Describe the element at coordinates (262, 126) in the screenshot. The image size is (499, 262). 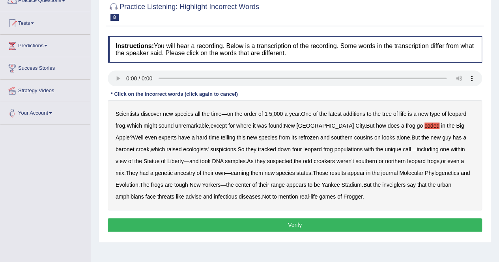
I see `b: was` at that location.